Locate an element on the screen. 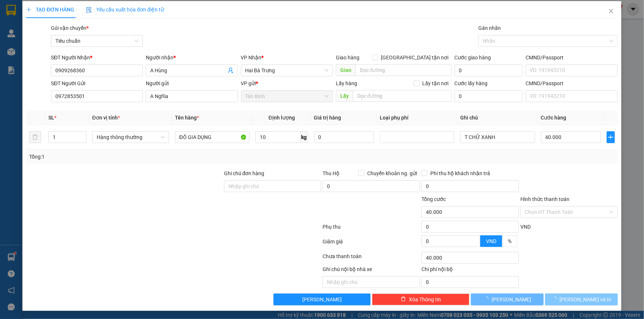  span: Lấy hàng is located at coordinates (347, 83).